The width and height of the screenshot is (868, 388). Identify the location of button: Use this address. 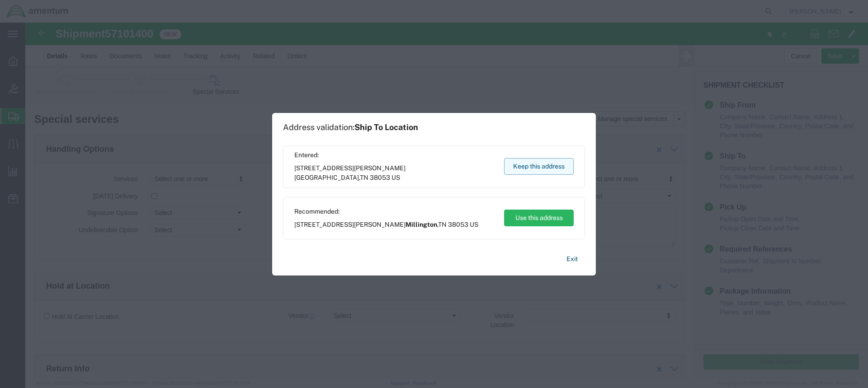
(538, 217).